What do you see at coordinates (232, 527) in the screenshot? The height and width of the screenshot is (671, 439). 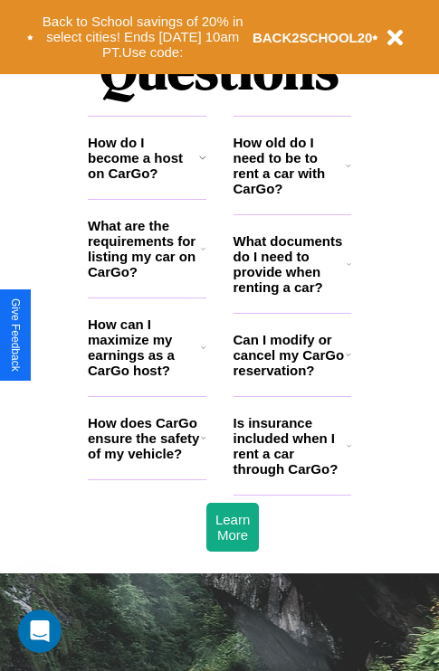 I see `button: Learn More` at bounding box center [232, 527].